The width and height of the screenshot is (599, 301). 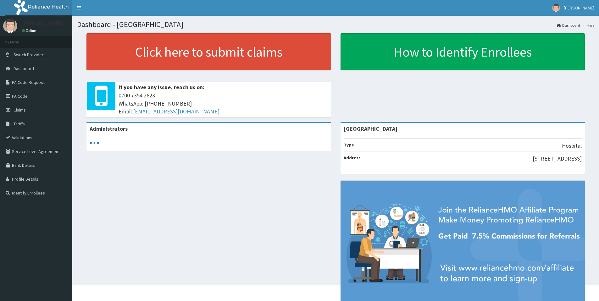 What do you see at coordinates (568, 25) in the screenshot?
I see `a: Dashboard` at bounding box center [568, 25].